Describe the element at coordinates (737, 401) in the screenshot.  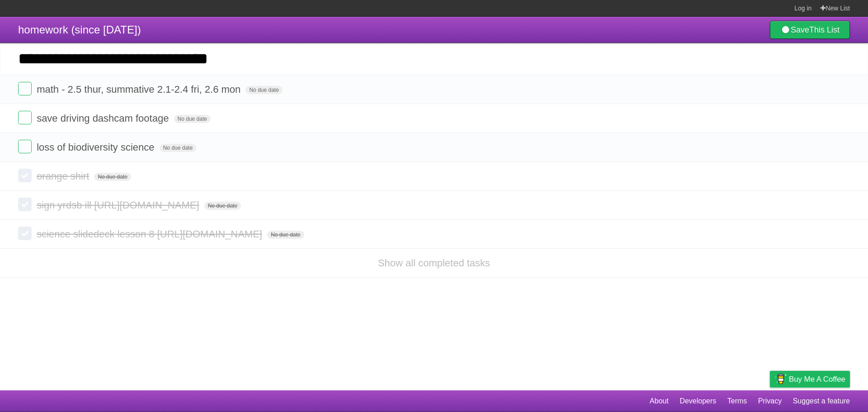
I see `a: Terms` at that location.